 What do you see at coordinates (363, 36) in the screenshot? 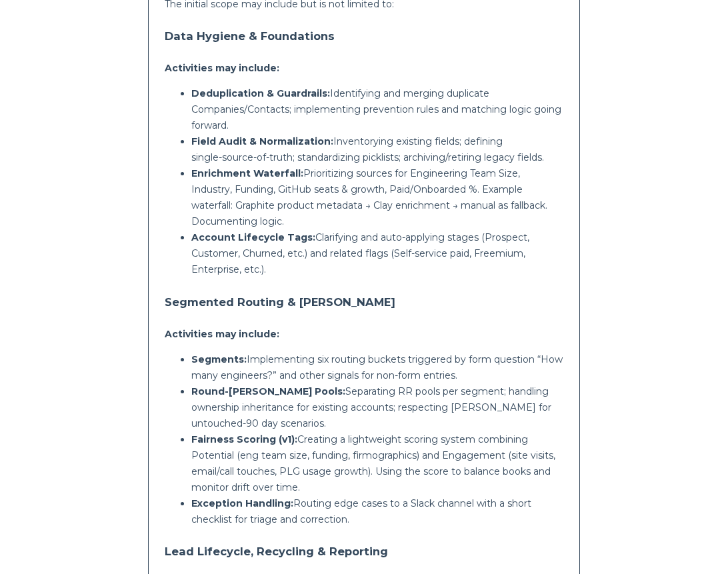
I see `h3: Data Hygiene & Foundations` at bounding box center [363, 36].